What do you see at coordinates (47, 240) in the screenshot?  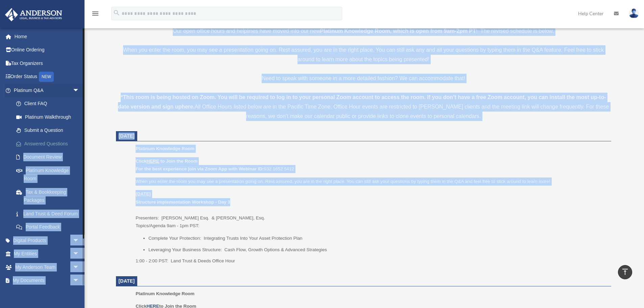 I see `a: Digital Productsarrow_drop_down` at bounding box center [47, 240].